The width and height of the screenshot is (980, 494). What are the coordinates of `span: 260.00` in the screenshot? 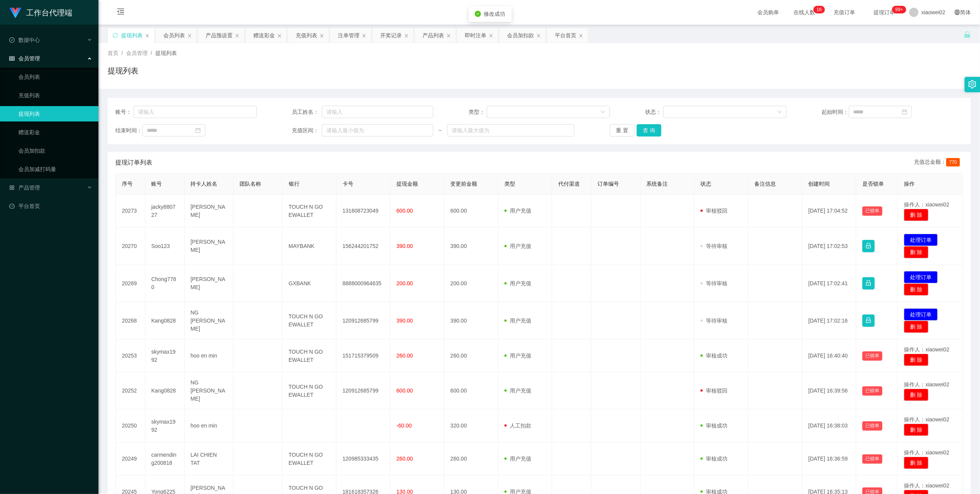 It's located at (404, 356).